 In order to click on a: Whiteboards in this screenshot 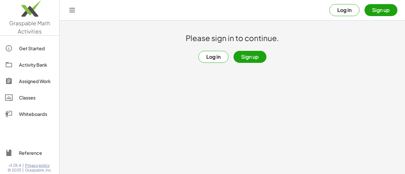, I will do `click(29, 114)`.